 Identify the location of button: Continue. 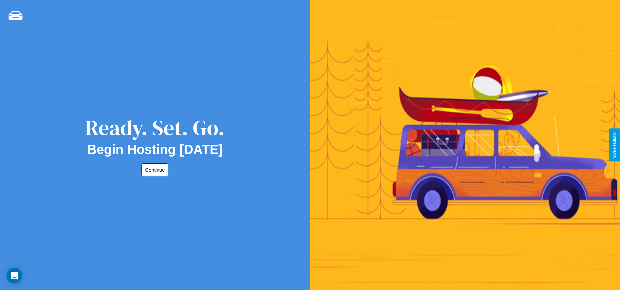
(155, 170).